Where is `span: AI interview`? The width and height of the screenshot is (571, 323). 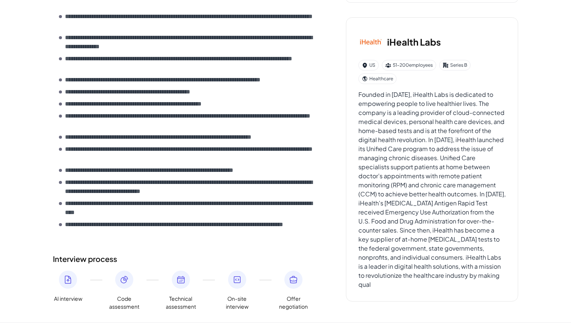
span: AI interview is located at coordinates (68, 299).